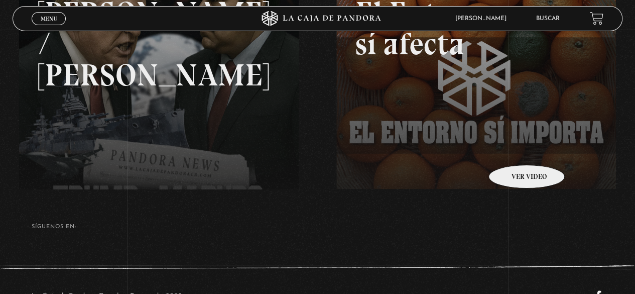  Describe the element at coordinates (49, 19) in the screenshot. I see `span: Menu` at that location.